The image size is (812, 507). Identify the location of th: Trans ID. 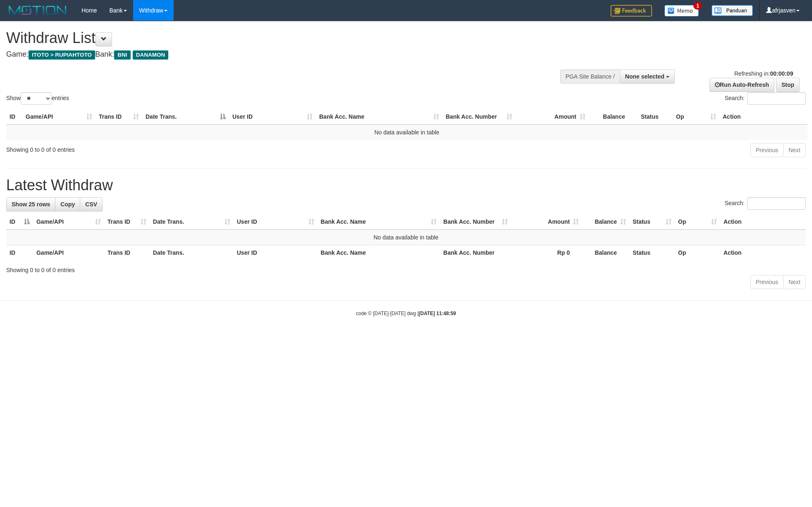
(127, 253).